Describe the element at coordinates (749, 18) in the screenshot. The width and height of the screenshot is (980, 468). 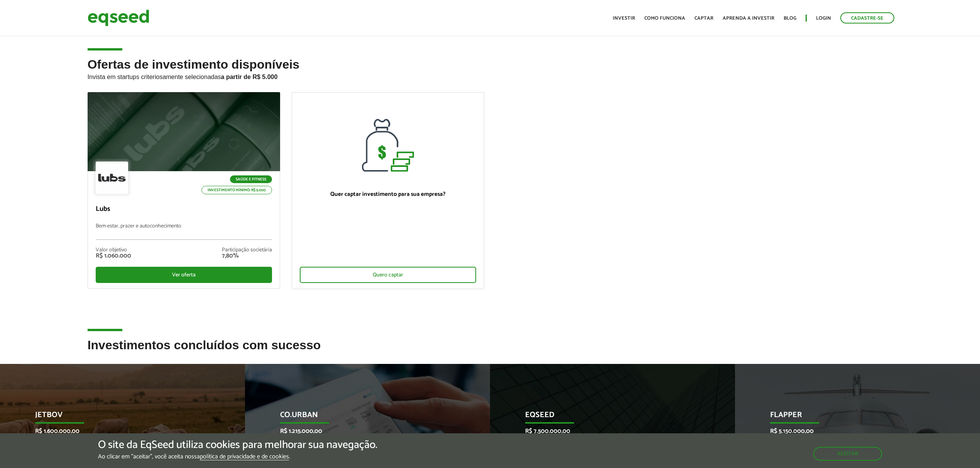
I see `a: Aprenda a investir` at that location.